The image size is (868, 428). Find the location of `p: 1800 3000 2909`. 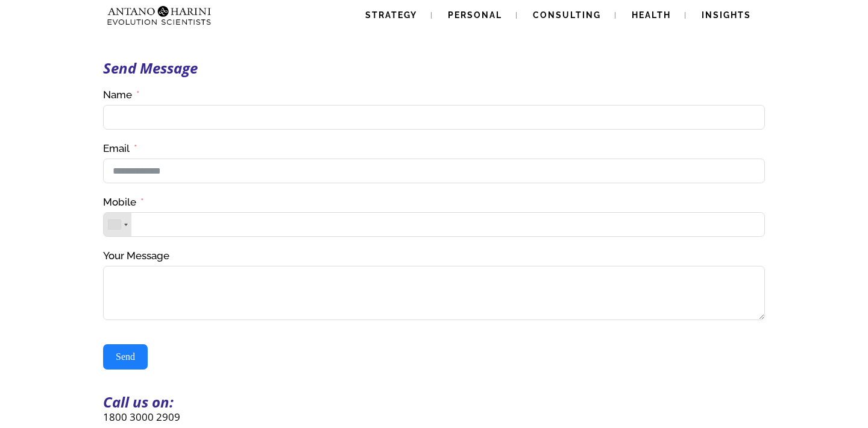

p: 1800 3000 2909 is located at coordinates (434, 417).